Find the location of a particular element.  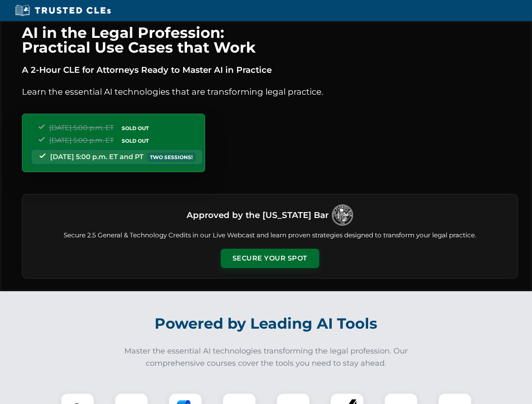

p: A 2-Hour CLE for Attorneys Ready to Master AI in Practice is located at coordinates (270, 70).